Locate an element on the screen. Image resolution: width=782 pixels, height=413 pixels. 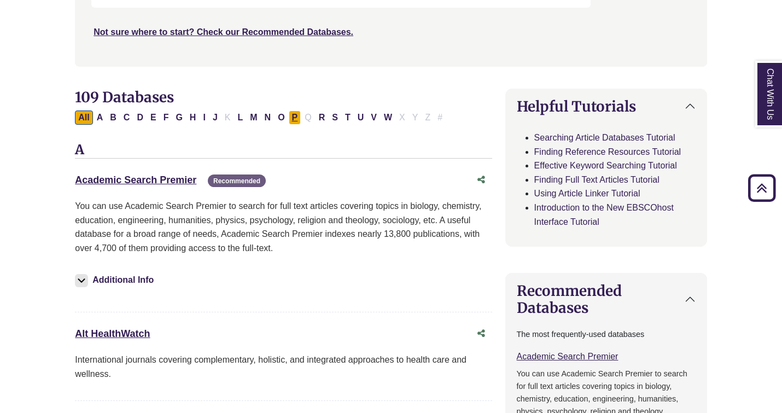
button: Filter Results M is located at coordinates (253, 118).